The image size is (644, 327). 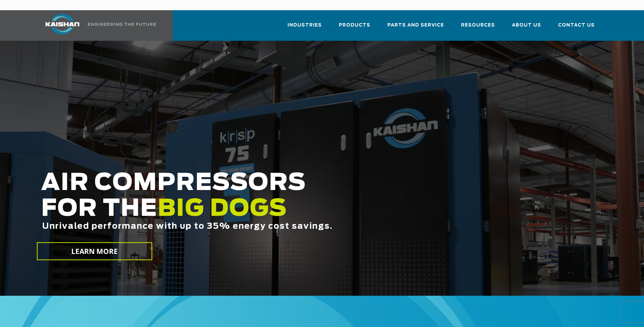 What do you see at coordinates (97, 26) in the screenshot?
I see `a: Kaishan USA` at bounding box center [97, 26].